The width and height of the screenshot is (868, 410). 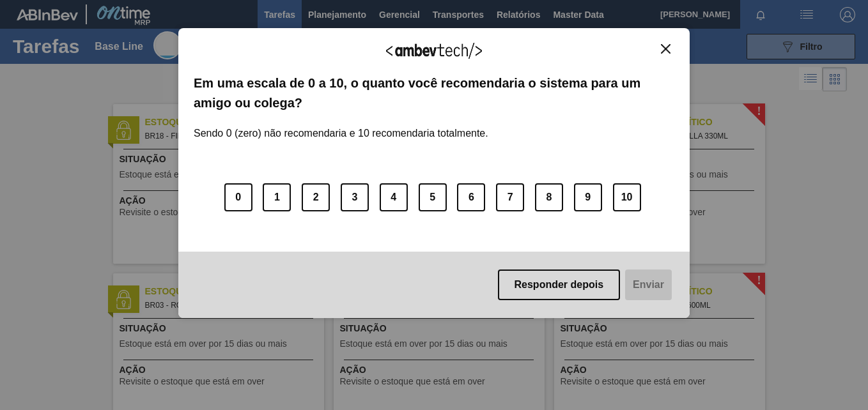 I want to click on button: 5, so click(x=433, y=198).